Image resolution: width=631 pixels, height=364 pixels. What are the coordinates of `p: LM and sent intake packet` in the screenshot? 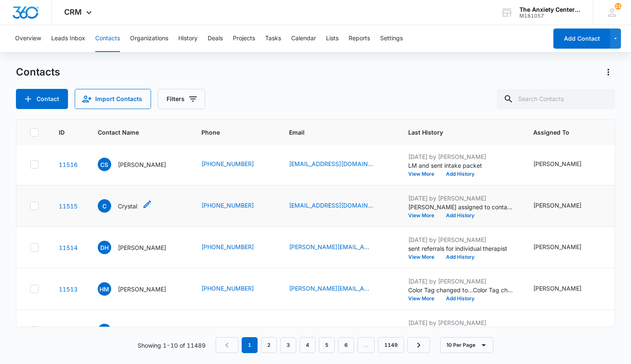 It's located at (461, 165).